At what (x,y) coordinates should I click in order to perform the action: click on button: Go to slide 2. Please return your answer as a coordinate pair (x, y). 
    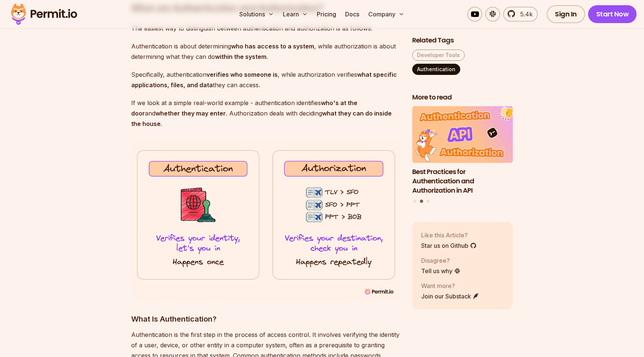
    Looking at the image, I should click on (421, 201).